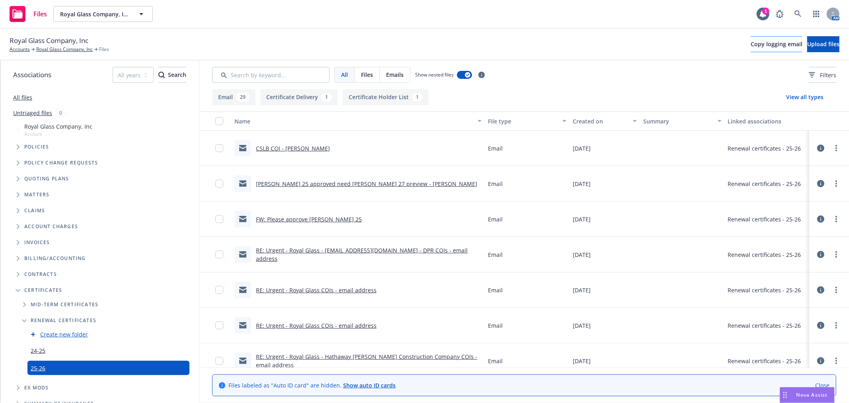  Describe the element at coordinates (64, 334) in the screenshot. I see `a: Create new folder` at that location.